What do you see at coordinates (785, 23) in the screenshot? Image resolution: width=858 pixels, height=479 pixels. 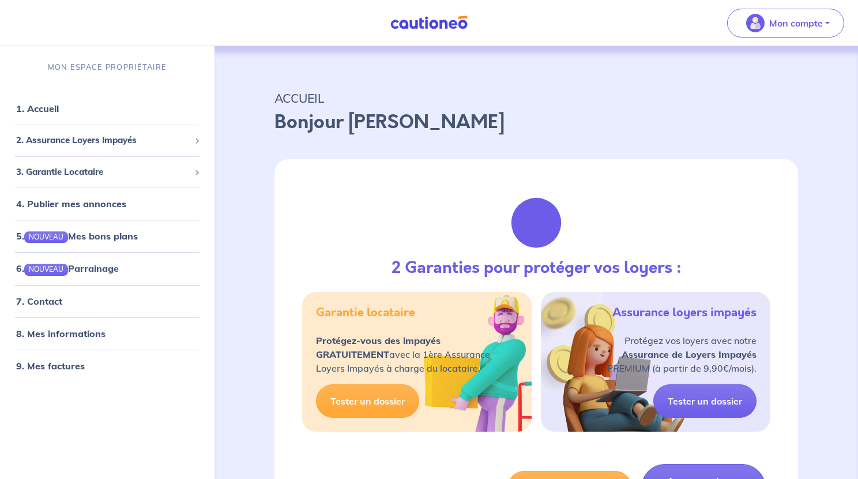 I see `button: illu_account_valid_menu.svgMon compte` at bounding box center [785, 23].